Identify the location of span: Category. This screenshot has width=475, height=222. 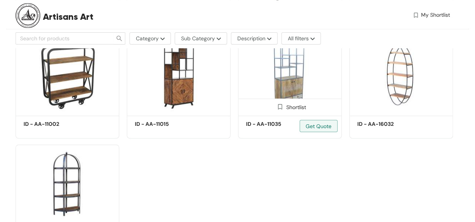
(147, 38).